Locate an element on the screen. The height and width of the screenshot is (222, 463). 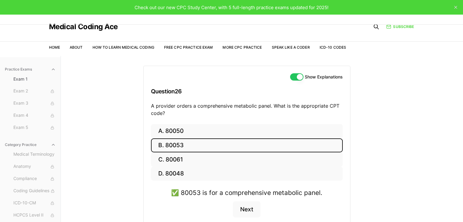
span: ICD-10-CM is located at coordinates (34, 203).